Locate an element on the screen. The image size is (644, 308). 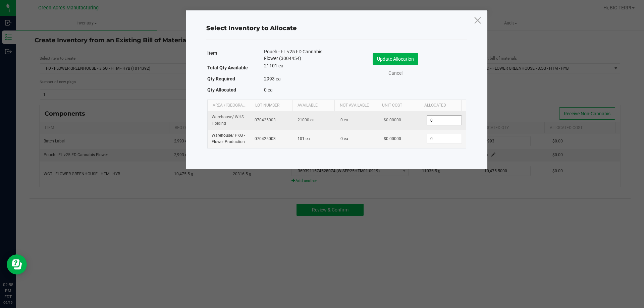
span: 21101 ea is located at coordinates (274, 66).